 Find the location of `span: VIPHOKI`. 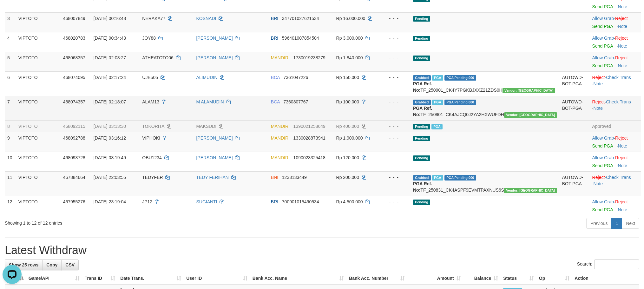

span: VIPHOKI is located at coordinates (151, 138).